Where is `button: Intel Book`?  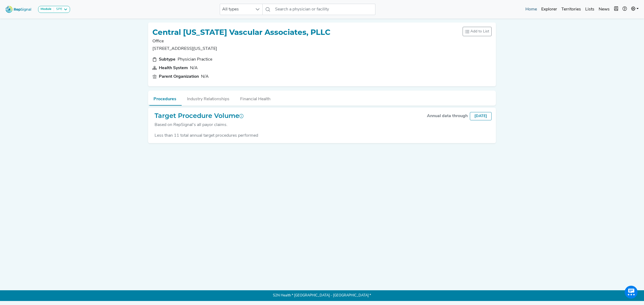 button: Intel Book is located at coordinates (616, 9).